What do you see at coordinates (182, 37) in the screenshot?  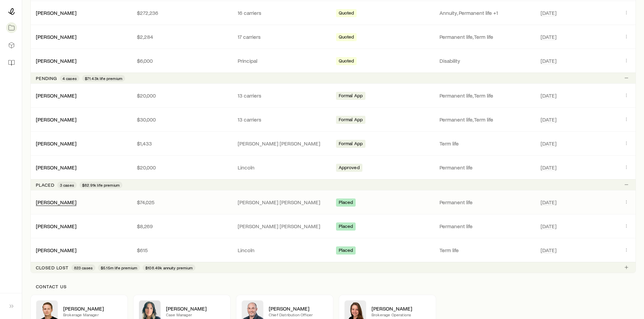 I see `p: $2,284` at bounding box center [182, 37].